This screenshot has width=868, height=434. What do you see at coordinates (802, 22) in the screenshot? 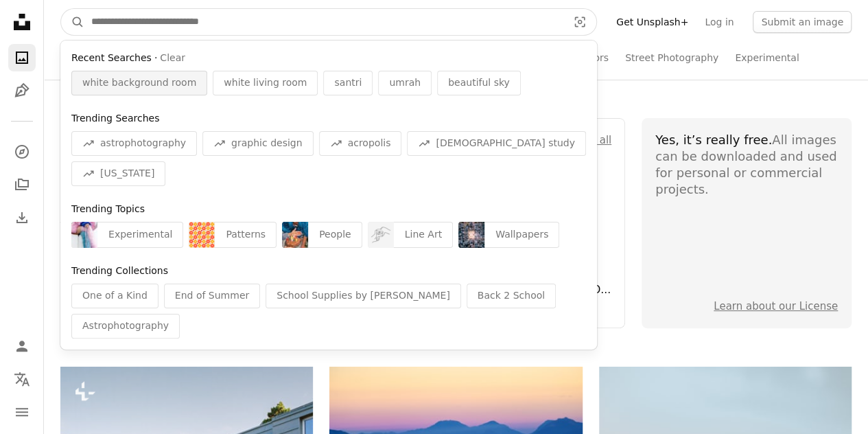
I see `button: Submit an image` at bounding box center [802, 22].